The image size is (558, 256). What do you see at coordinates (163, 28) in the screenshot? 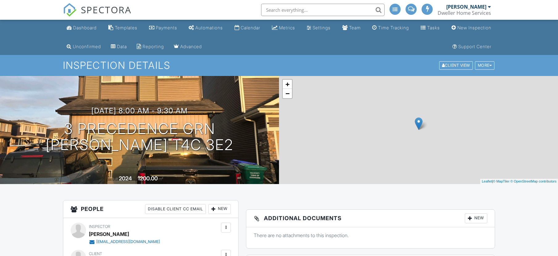
I see `a: Payments` at bounding box center [163, 28].